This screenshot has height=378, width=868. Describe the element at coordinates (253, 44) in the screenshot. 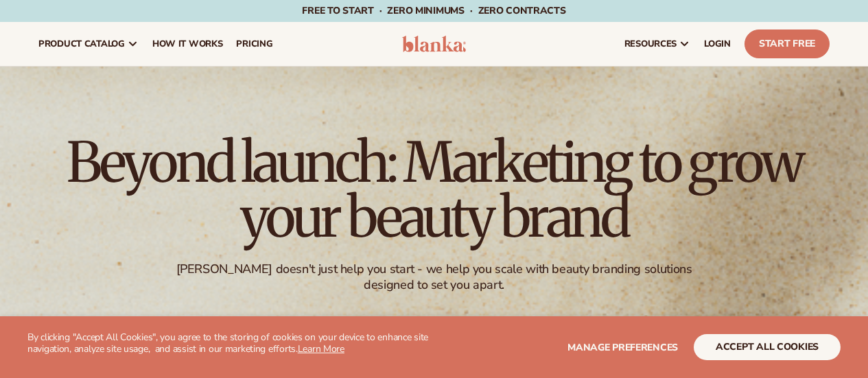

I see `span: pricing` at that location.